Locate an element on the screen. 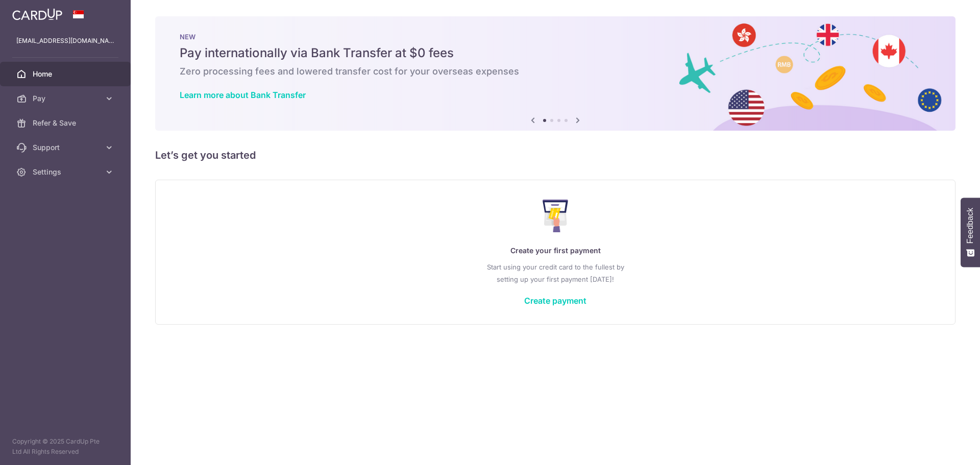 This screenshot has width=980, height=465. a: Learn more about Bank Transfer is located at coordinates (242, 95).